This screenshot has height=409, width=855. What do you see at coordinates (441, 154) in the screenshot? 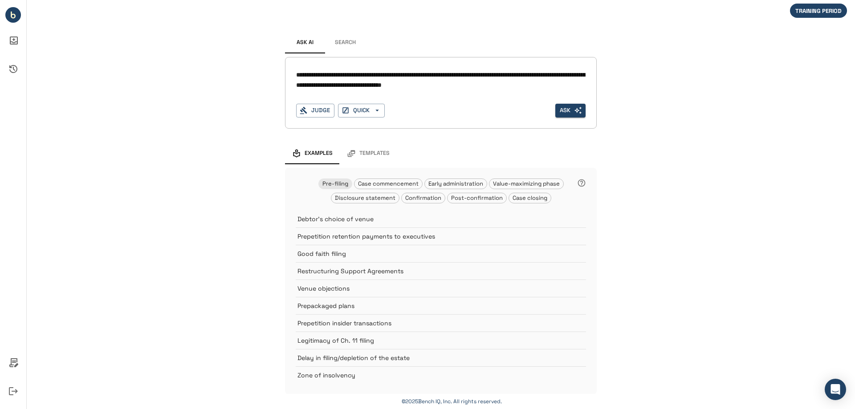
I see `div: examples and templates tabs` at bounding box center [441, 154].